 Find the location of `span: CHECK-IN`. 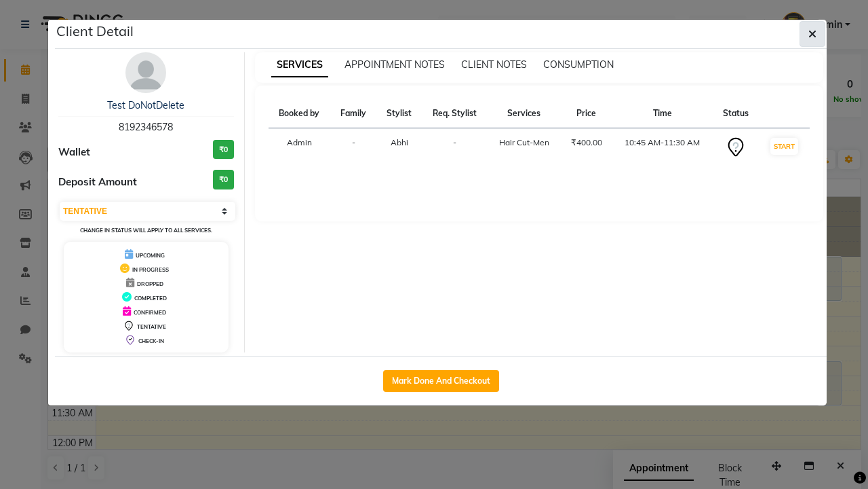

span: CHECK-IN is located at coordinates (152, 341).